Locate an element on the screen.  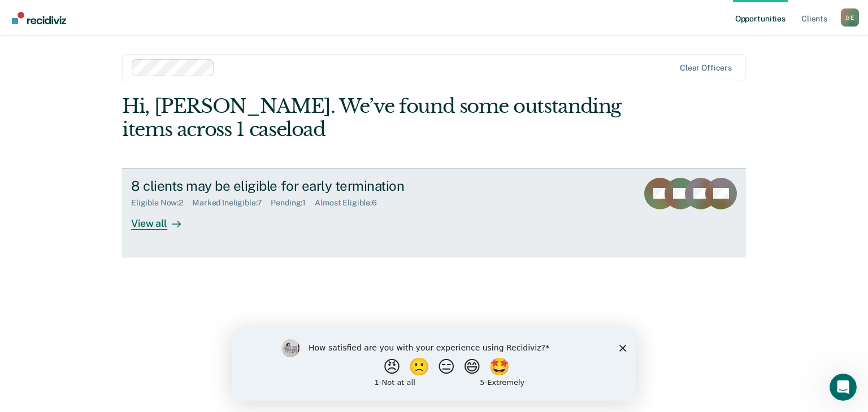
div: Almost Eligible : 6 is located at coordinates (350, 202).